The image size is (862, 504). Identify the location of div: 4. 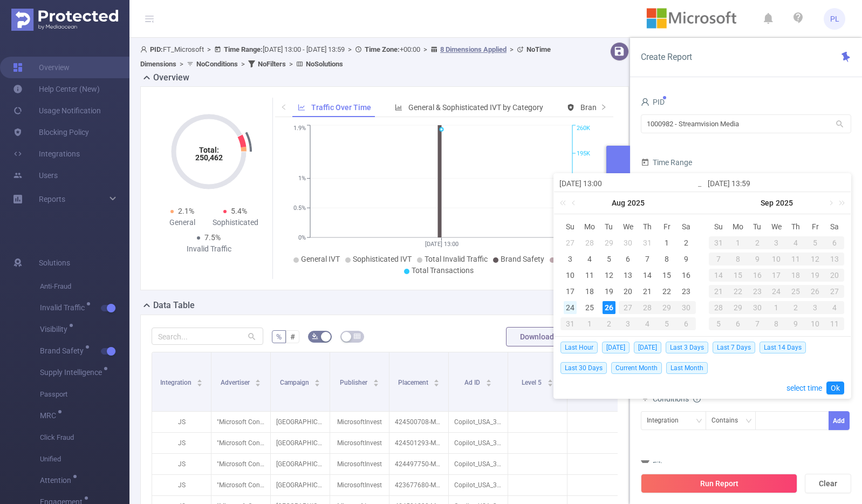
(590, 259).